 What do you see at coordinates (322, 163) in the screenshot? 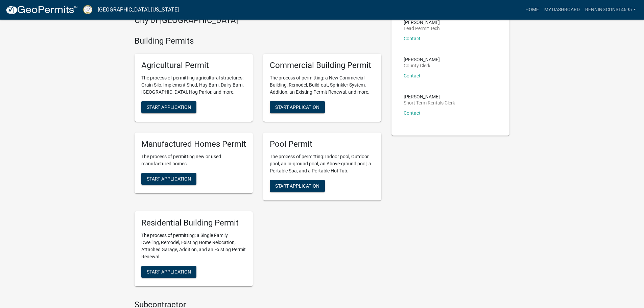
I see `p: The process of permitting: Indoor pool, Outdoor pool, an In-ground pool, an Above-ground pool, a ...` at bounding box center [322, 163].